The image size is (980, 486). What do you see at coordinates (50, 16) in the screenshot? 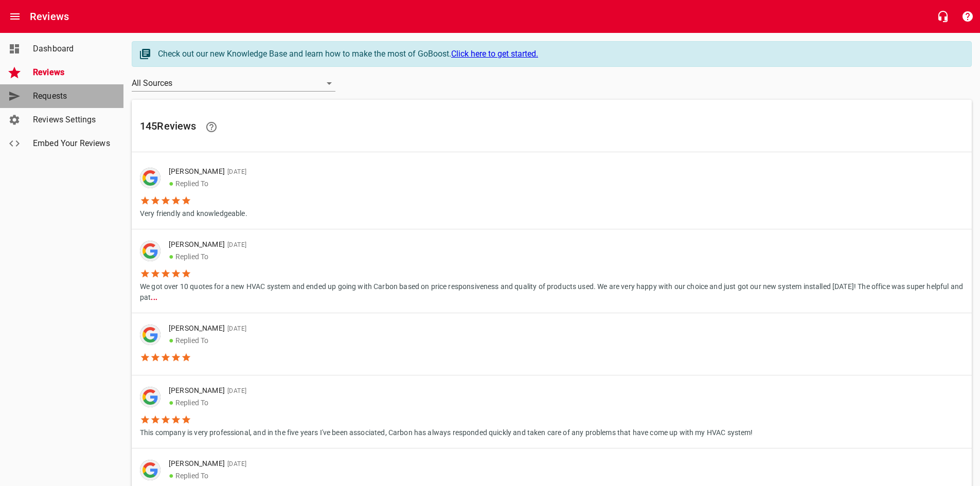
I see `h6: Reviews` at bounding box center [50, 16].